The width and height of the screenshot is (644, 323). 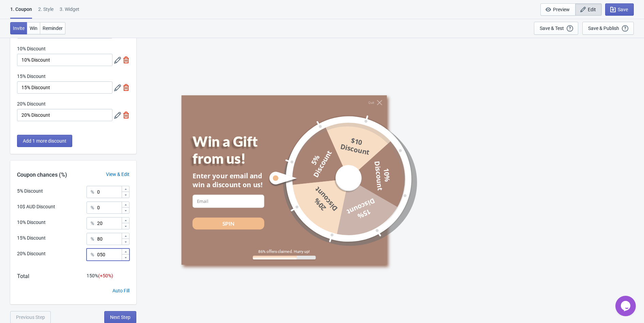 I want to click on button: Save & Publish, so click(x=608, y=28).